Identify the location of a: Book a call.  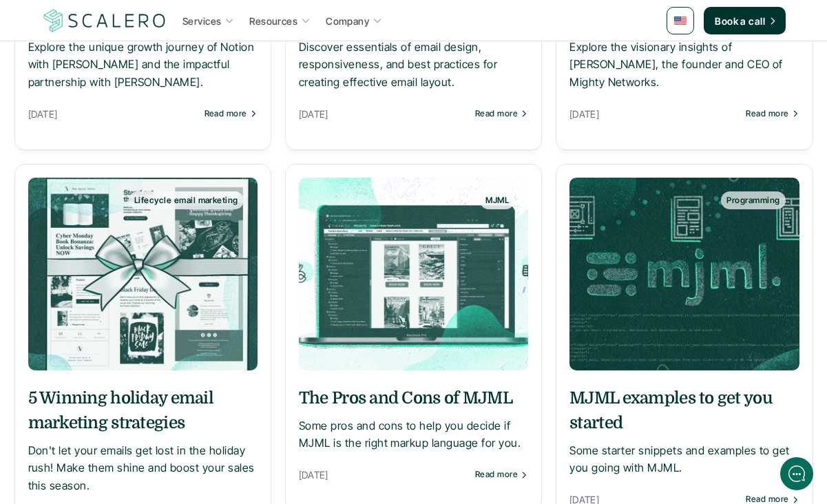
(744, 21).